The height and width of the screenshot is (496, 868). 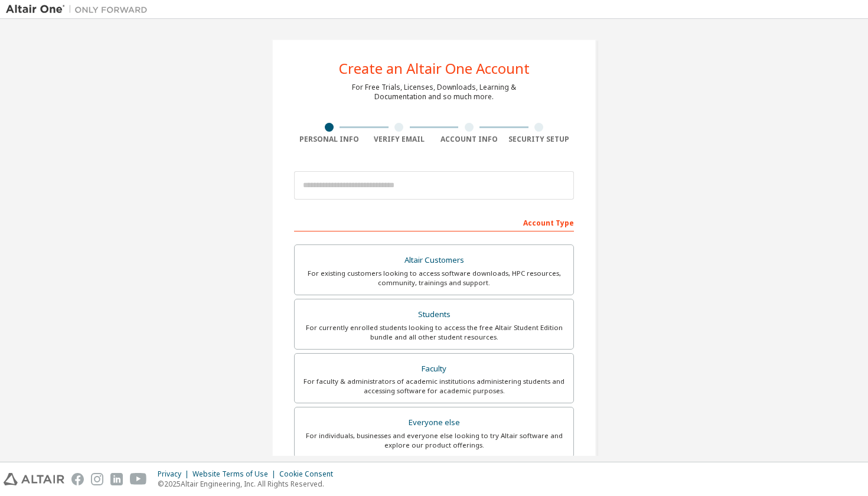 I want to click on img: linkedin.svg, so click(x=116, y=479).